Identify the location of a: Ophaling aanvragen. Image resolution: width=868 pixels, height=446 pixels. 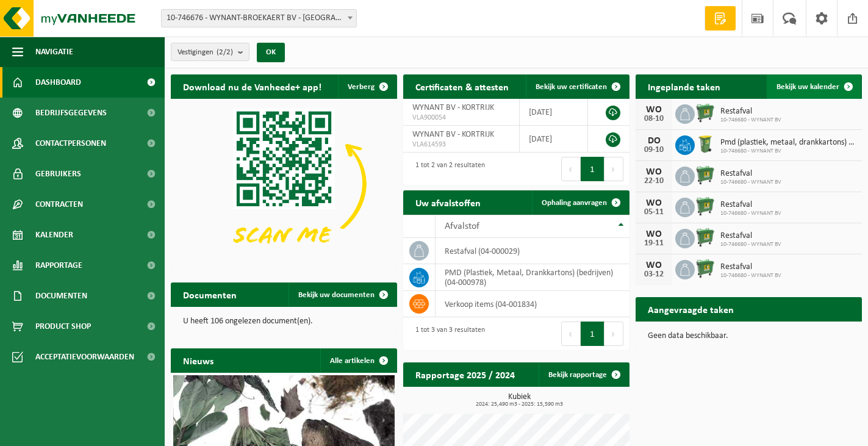
(580, 203).